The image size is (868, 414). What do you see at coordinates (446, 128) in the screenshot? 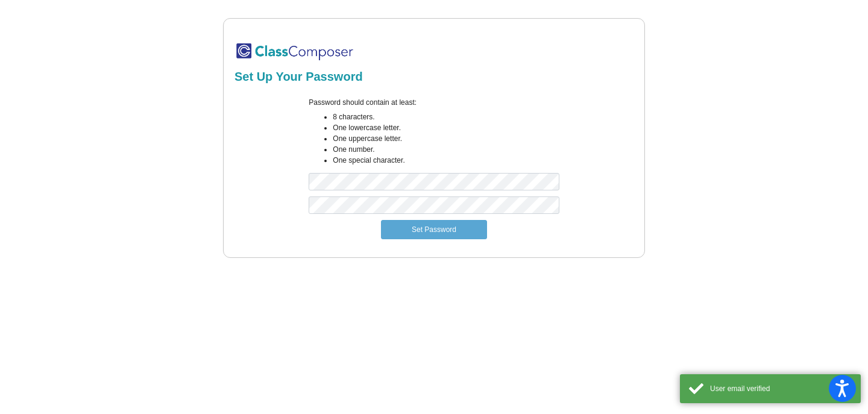
I see `li: One lowercase letter.` at bounding box center [446, 128].